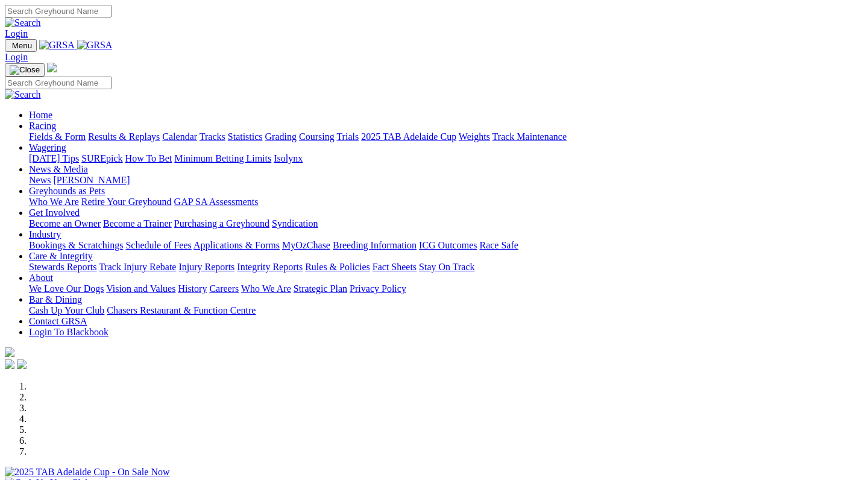  Describe the element at coordinates (41, 277) in the screenshot. I see `a: About` at that location.